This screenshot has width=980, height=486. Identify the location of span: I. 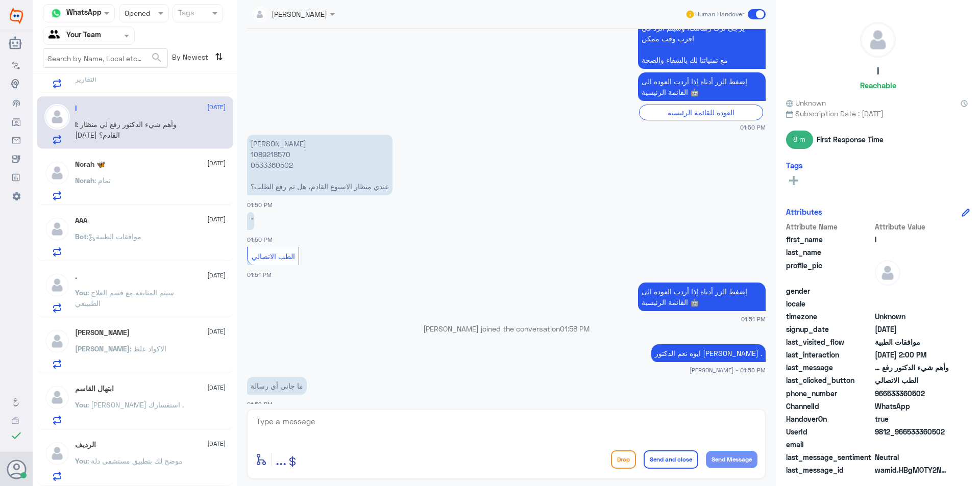
(912, 239).